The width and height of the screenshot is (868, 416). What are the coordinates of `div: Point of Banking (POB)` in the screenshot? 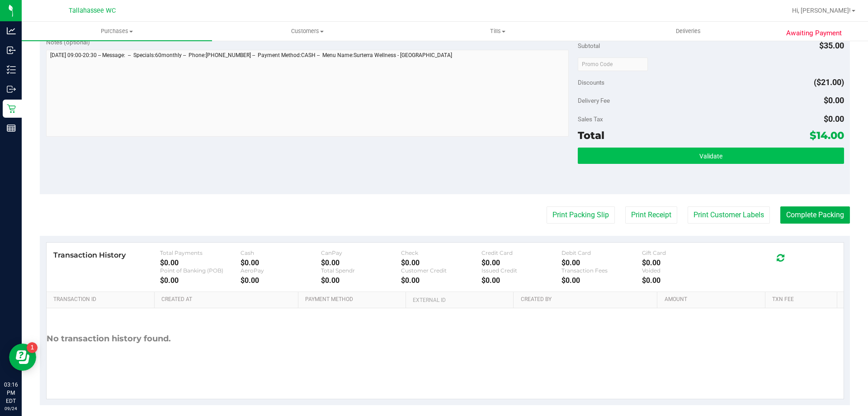 It's located at (201, 270).